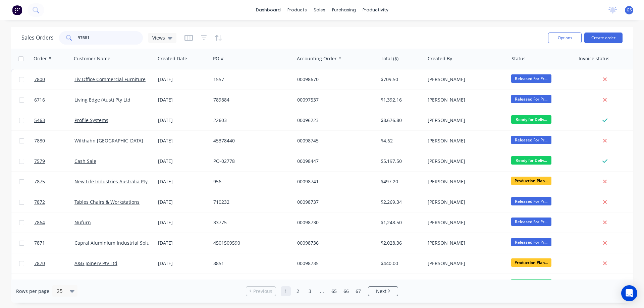  Describe the element at coordinates (334, 263) in the screenshot. I see `div: 00098735` at that location.